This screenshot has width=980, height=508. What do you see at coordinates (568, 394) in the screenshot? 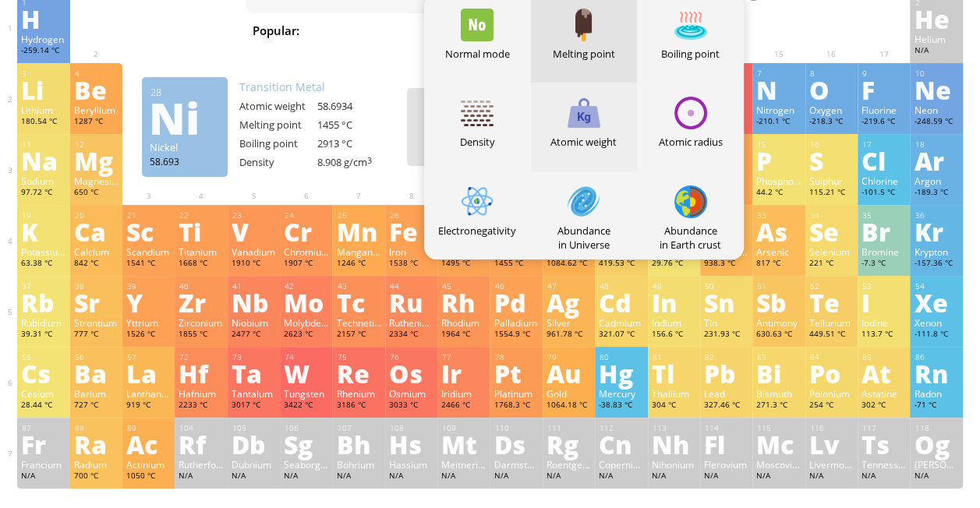
I see `div: Gold` at bounding box center [568, 394].